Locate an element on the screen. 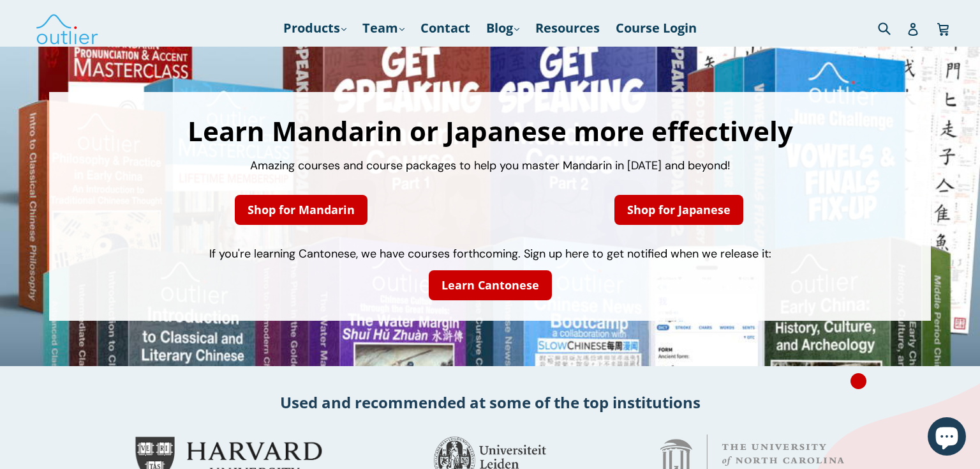  inbox-online-store-chat: Shopify online store chat is located at coordinates (947, 437).